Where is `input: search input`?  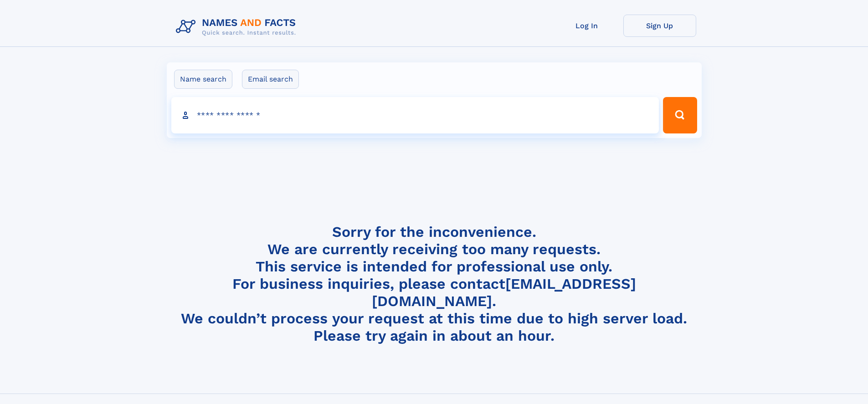 input: search input is located at coordinates (415, 115).